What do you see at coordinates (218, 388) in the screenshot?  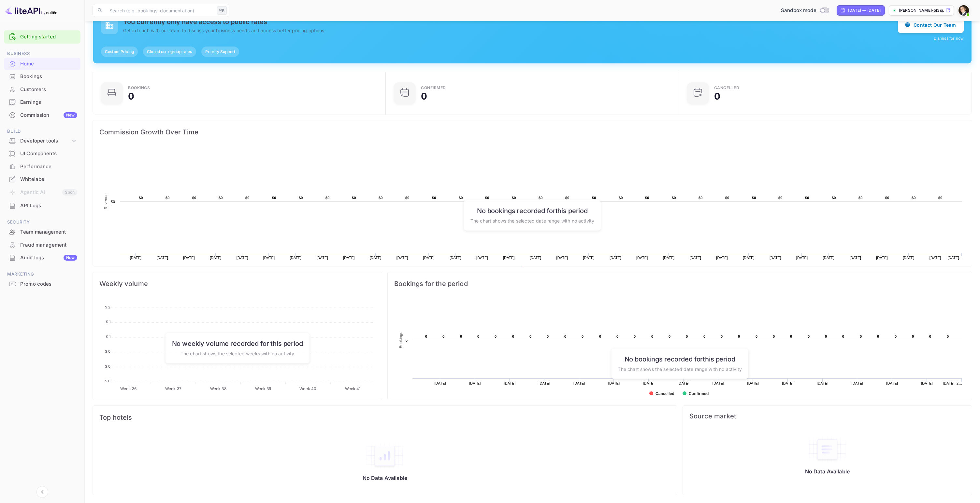 I see `tspan: Week 38` at bounding box center [218, 388].